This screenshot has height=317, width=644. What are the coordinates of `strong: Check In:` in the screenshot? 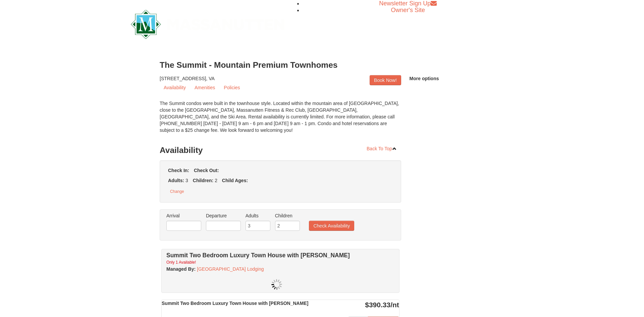 It's located at (179, 170).